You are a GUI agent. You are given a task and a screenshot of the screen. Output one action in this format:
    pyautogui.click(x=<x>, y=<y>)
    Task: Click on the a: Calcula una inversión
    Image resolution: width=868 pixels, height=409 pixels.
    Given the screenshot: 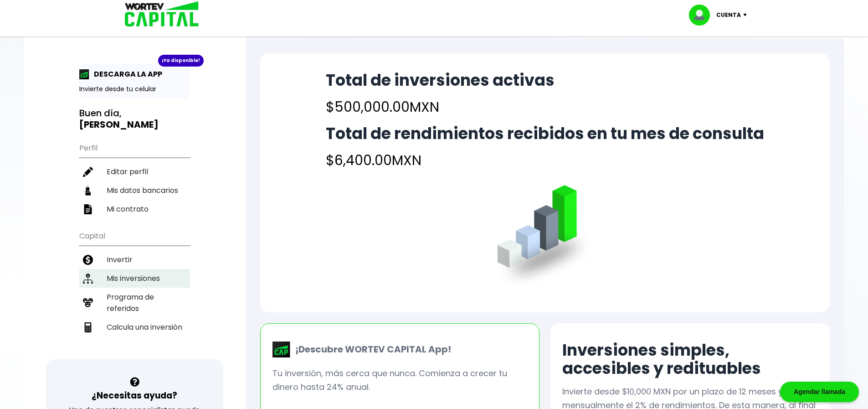 What is the action you would take?
    pyautogui.click(x=135, y=327)
    